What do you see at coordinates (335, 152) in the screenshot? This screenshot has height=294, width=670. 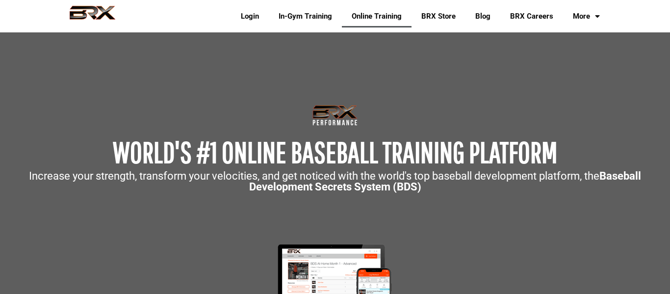 I see `span: WORLD'S #1 ONLINE BASEBALL TRAINING PLATFORM` at bounding box center [335, 152].